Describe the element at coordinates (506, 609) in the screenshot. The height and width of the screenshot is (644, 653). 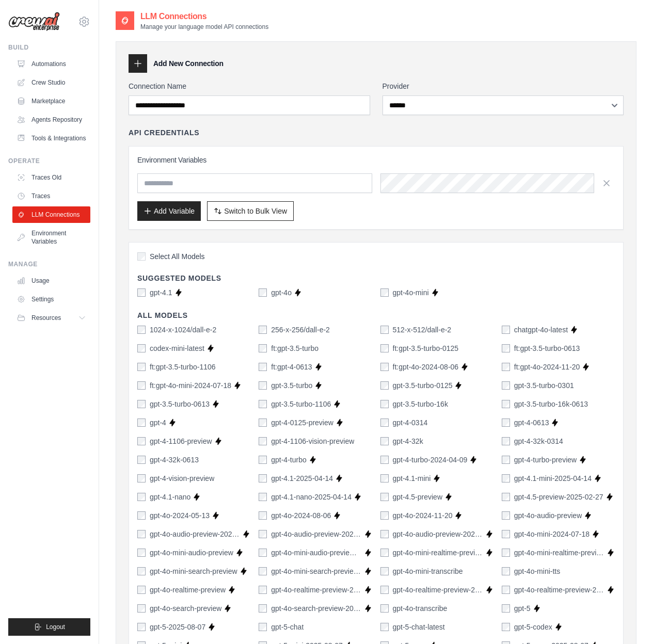
I see `input: gpt-5` at that location.